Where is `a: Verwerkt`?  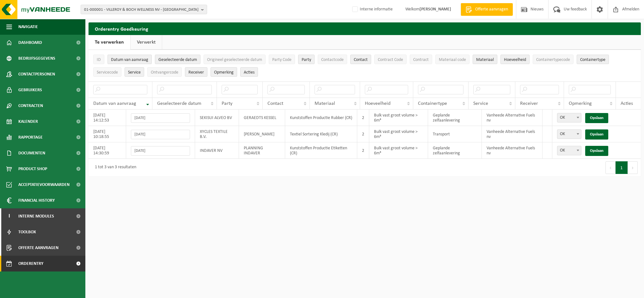 a: Verwerkt is located at coordinates (146, 42).